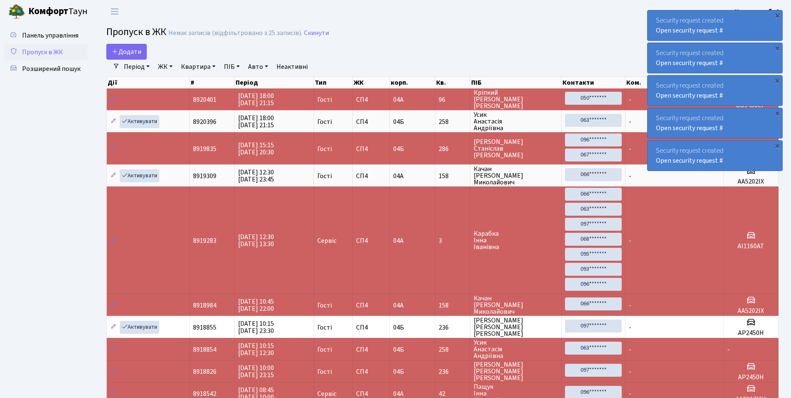 The height and width of the screenshot is (398, 791). I want to click on a: Консьєрж б. 4., so click(758, 12).